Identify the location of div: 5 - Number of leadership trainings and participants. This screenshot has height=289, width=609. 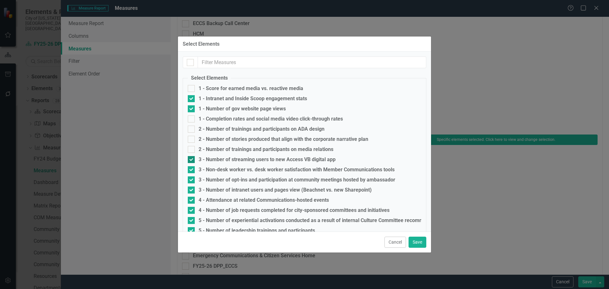
(257, 231).